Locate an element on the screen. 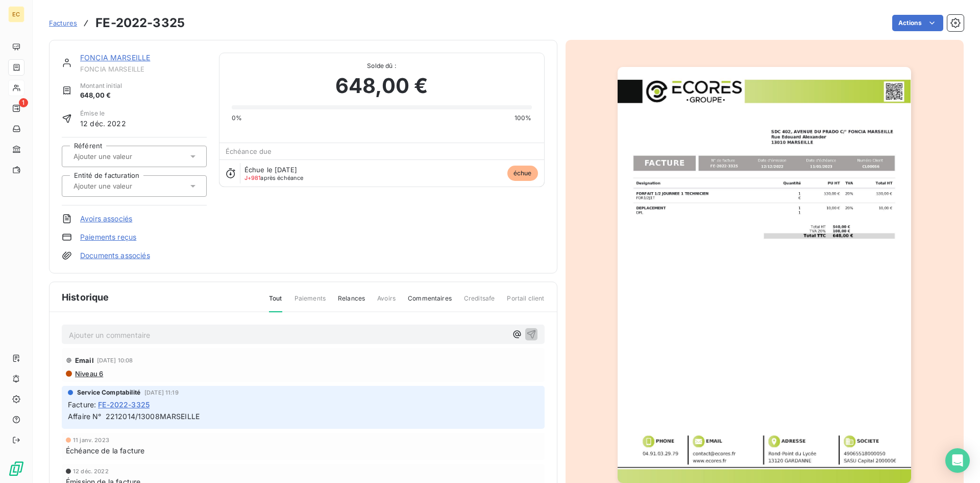 The width and height of the screenshot is (980, 483). button: Actions is located at coordinates (918, 23).